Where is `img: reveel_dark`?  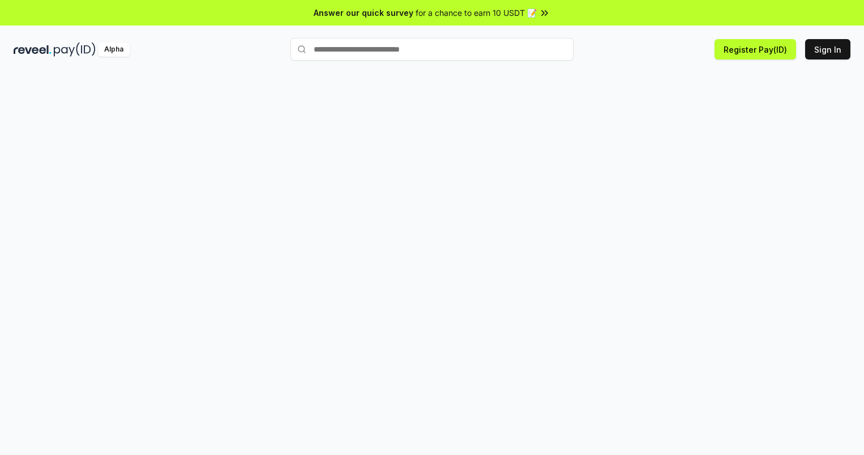
img: reveel_dark is located at coordinates (32, 49).